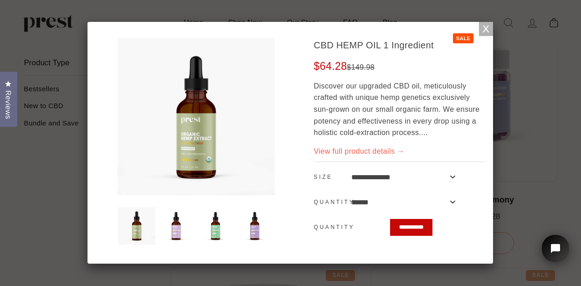 This screenshot has width=581, height=286. What do you see at coordinates (216, 226) in the screenshot?
I see `img: peppermint-1000_large.jpg` at bounding box center [216, 226].